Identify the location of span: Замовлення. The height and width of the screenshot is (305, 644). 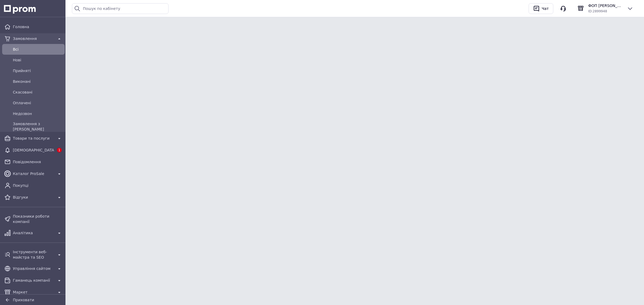
(33, 39).